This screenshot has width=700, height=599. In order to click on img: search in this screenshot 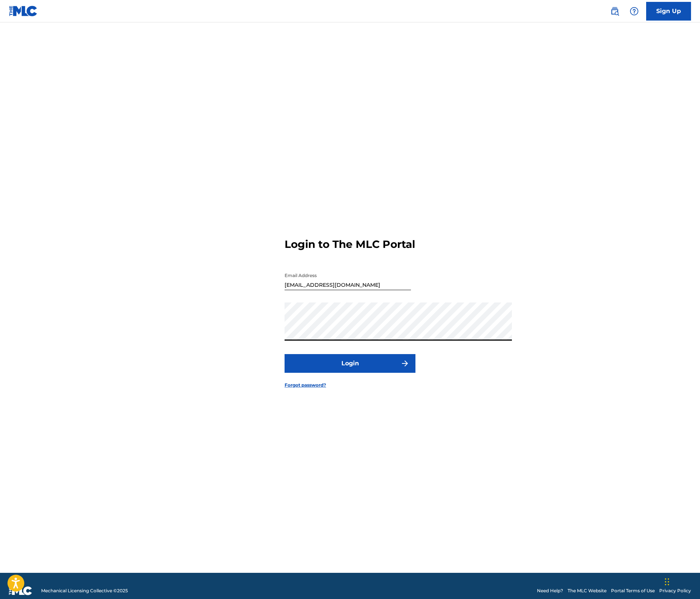, I will do `click(615, 11)`.